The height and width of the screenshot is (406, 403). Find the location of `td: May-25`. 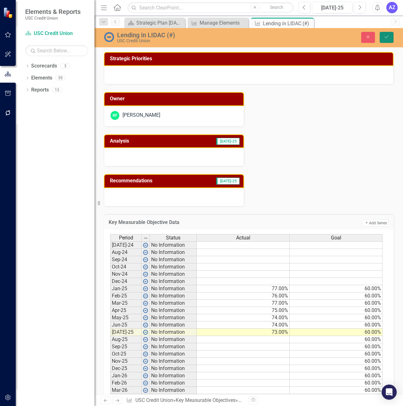

td: May-25 is located at coordinates (126, 317).